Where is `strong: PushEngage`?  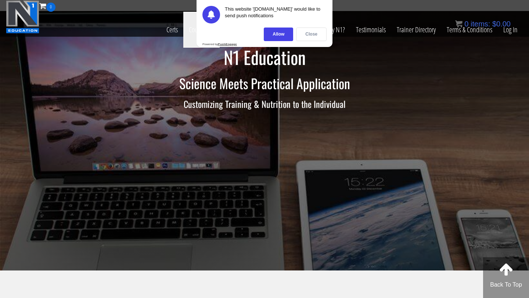
strong: PushEngage is located at coordinates (227, 44).